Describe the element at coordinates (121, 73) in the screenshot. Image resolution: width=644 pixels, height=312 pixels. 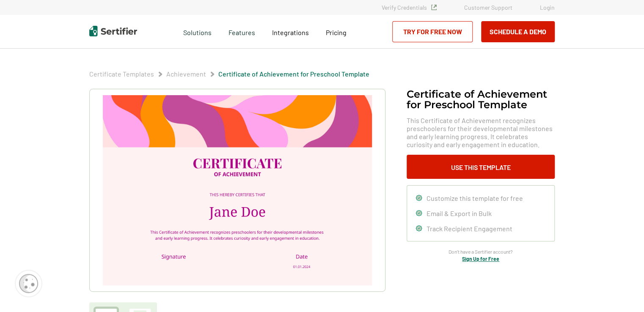
I see `a: Certificate Templates` at that location.